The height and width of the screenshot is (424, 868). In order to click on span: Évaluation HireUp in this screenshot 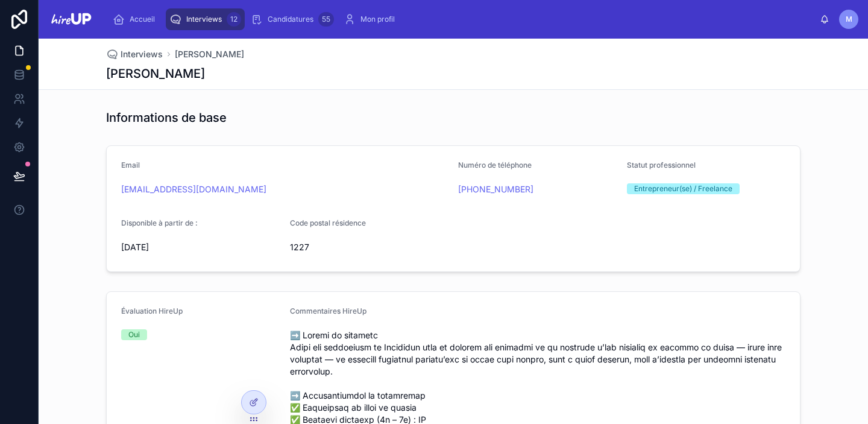, I will do `click(152, 311)`.